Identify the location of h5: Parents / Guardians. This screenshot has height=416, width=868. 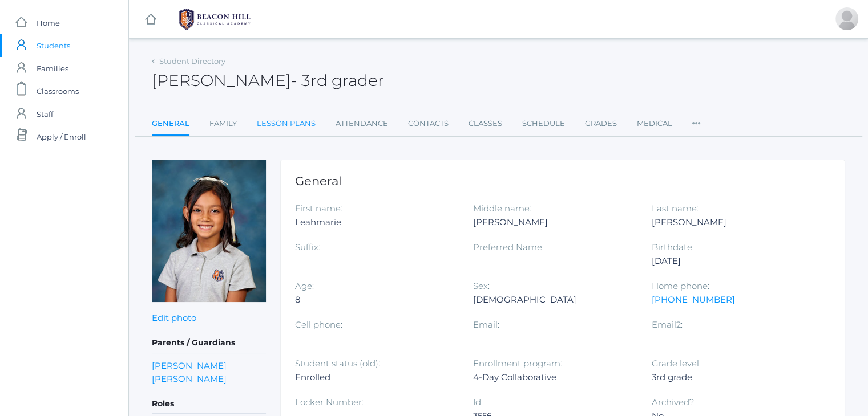
(209, 343).